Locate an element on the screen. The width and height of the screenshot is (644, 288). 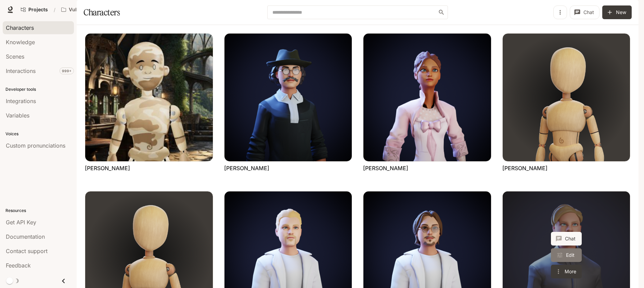
button: More actions is located at coordinates (567, 271).